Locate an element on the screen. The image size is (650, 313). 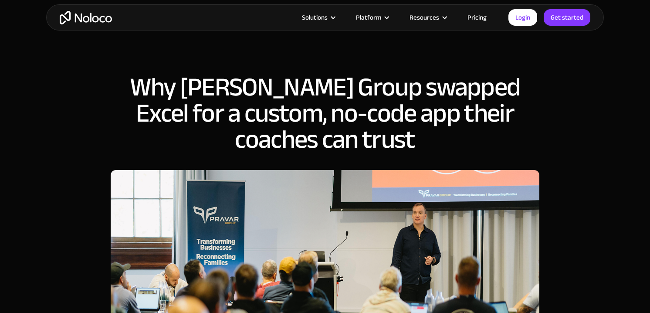
a: Pricing is located at coordinates (477, 17).